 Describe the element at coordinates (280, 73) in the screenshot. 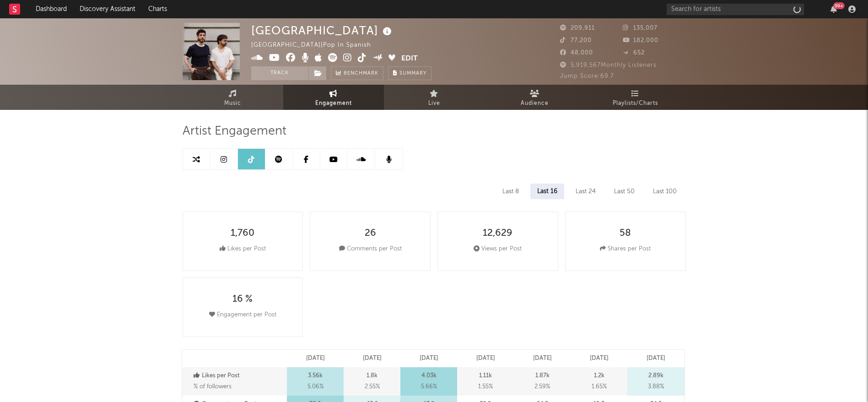

I see `button: Track` at that location.